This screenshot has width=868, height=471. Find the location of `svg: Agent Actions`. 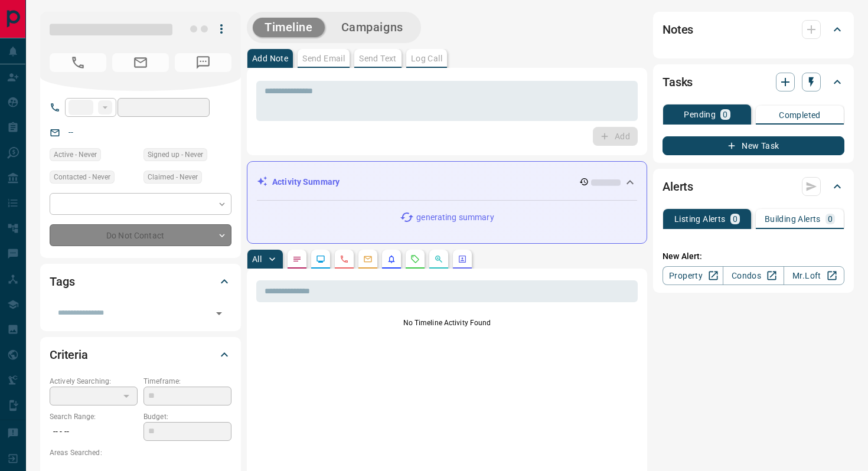

svg: Agent Actions is located at coordinates (462, 259).